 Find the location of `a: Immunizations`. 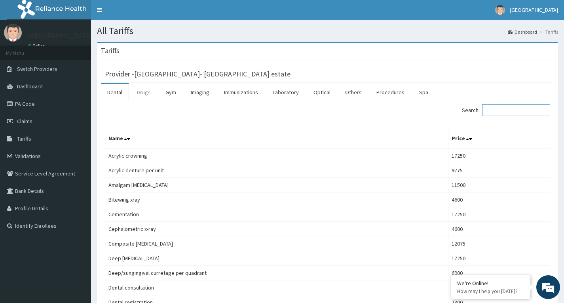

a: Immunizations is located at coordinates (241, 92).